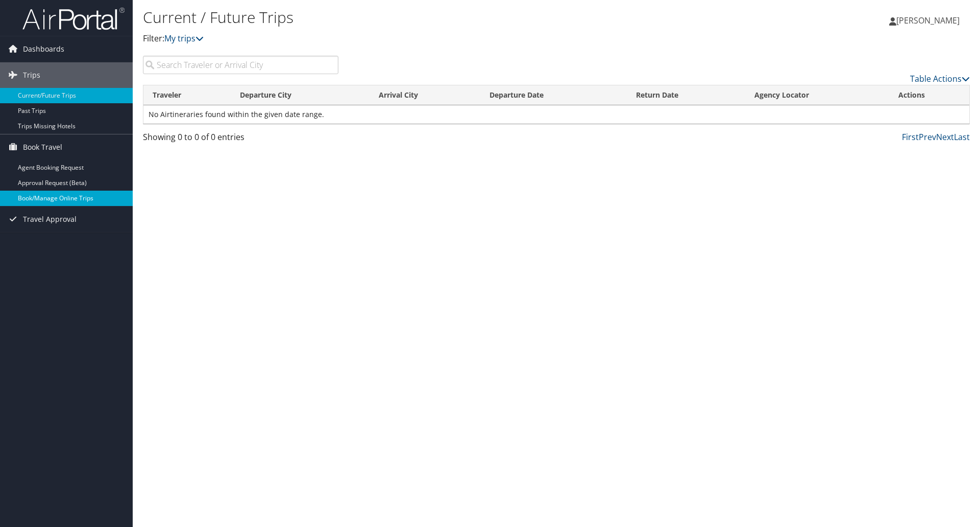  What do you see at coordinates (43, 49) in the screenshot?
I see `span: Dashboards` at bounding box center [43, 49].